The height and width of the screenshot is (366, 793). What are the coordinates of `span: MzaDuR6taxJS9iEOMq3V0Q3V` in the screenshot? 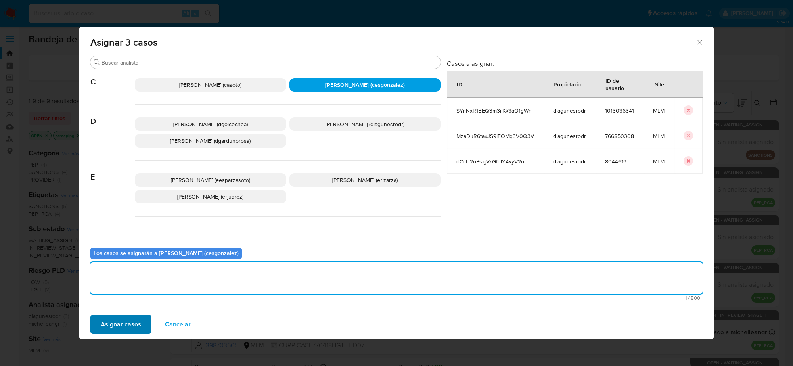 It's located at (495, 136).